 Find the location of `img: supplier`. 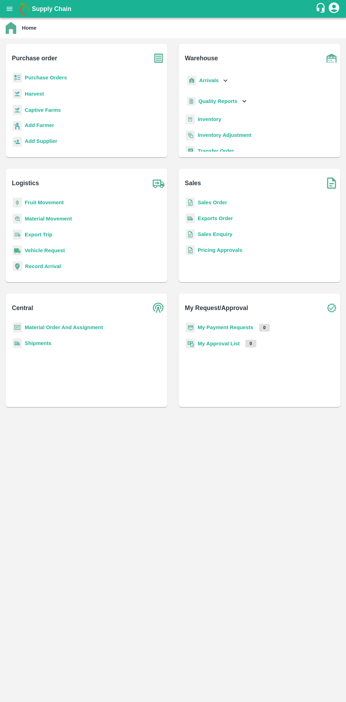

img: supplier is located at coordinates (17, 142).